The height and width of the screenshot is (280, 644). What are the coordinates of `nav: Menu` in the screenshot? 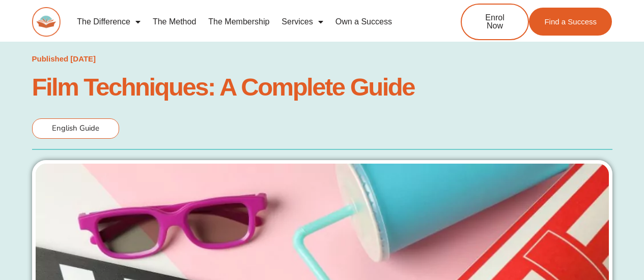 It's located at (249, 22).